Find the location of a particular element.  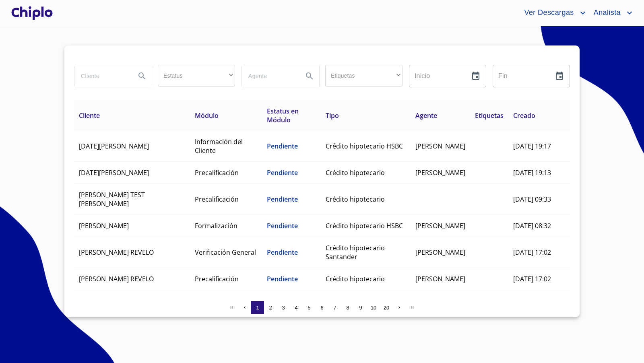

span: Agente is located at coordinates (426, 115).